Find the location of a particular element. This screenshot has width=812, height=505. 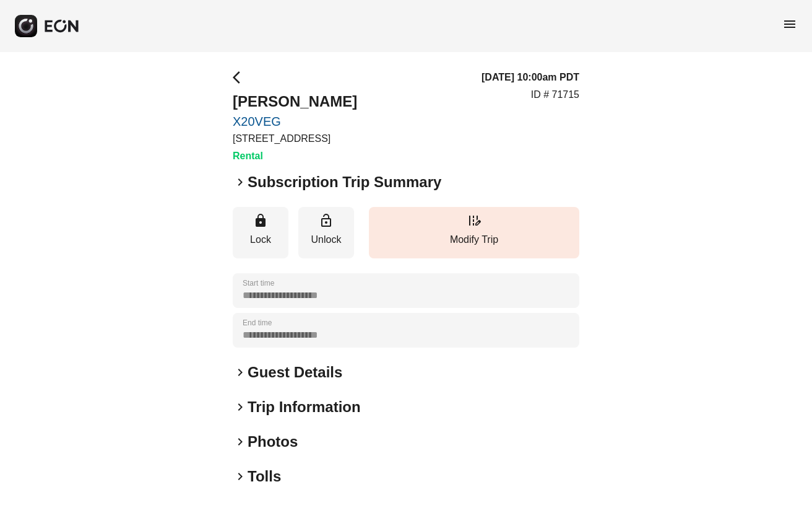

h2: Photos is located at coordinates (272, 441).